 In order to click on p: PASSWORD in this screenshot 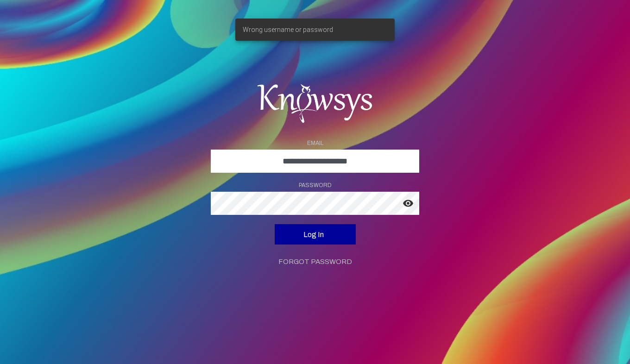, I will do `click(315, 185)`.